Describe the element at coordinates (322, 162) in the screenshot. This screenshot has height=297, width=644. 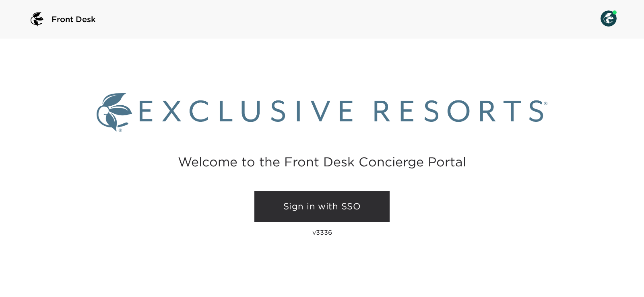
I see `h2: Welcome to the Front Desk Concierge Portal` at that location.